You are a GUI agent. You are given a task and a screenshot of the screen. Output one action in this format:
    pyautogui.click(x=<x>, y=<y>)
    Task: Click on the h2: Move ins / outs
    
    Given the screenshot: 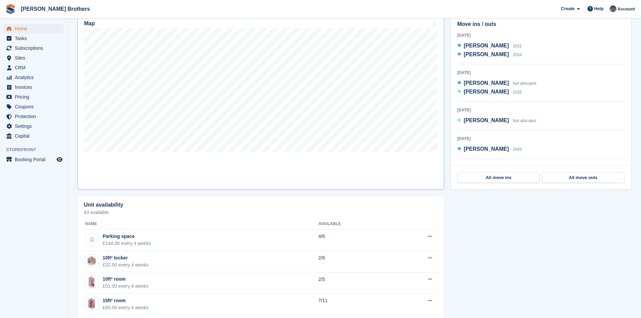 What is the action you would take?
    pyautogui.click(x=541, y=24)
    